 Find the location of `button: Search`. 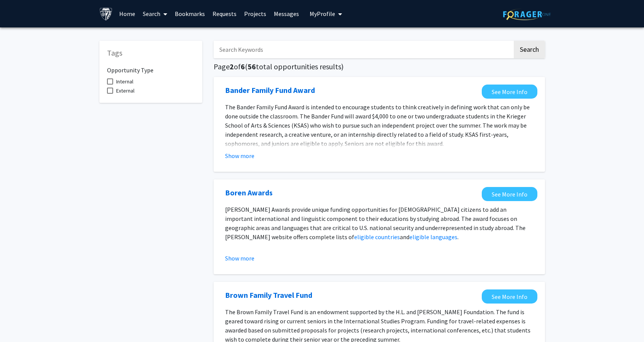

button: Search is located at coordinates (529, 49).